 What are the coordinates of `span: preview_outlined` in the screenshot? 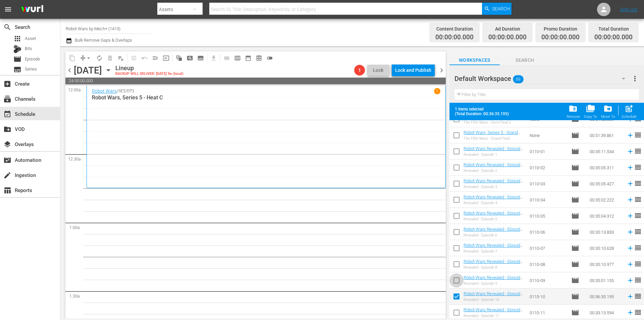 It's located at (259, 58).